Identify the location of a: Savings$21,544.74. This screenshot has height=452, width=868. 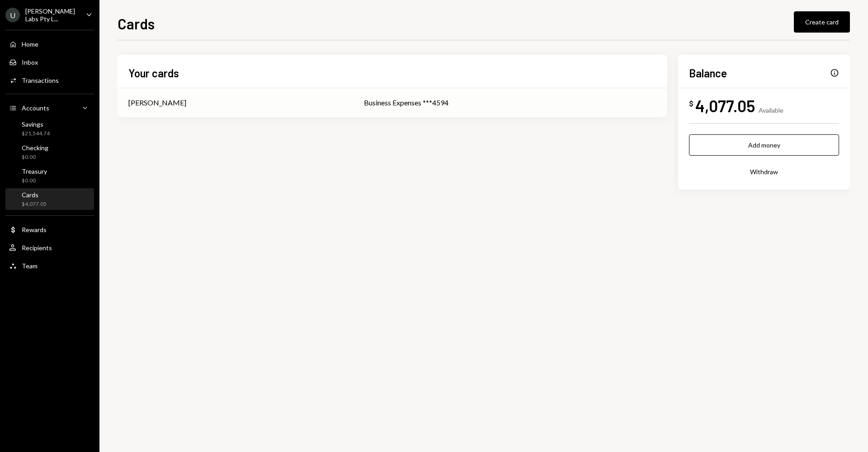
(50, 128).